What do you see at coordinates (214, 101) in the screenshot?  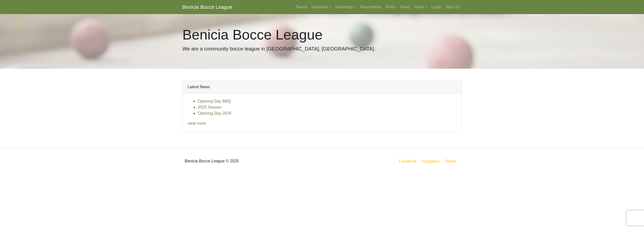 I see `a: Opening Day BBQ` at bounding box center [214, 101].